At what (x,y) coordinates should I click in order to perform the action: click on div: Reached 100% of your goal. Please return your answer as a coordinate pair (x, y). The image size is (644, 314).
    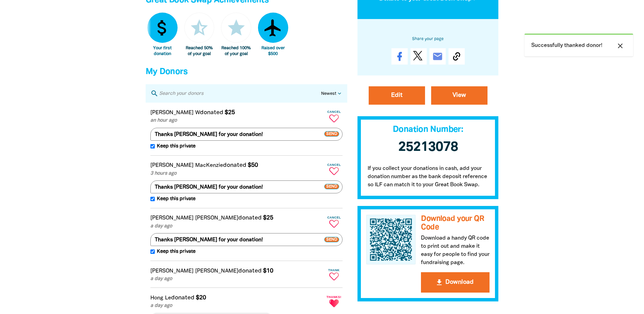
    Looking at the image, I should click on (236, 51).